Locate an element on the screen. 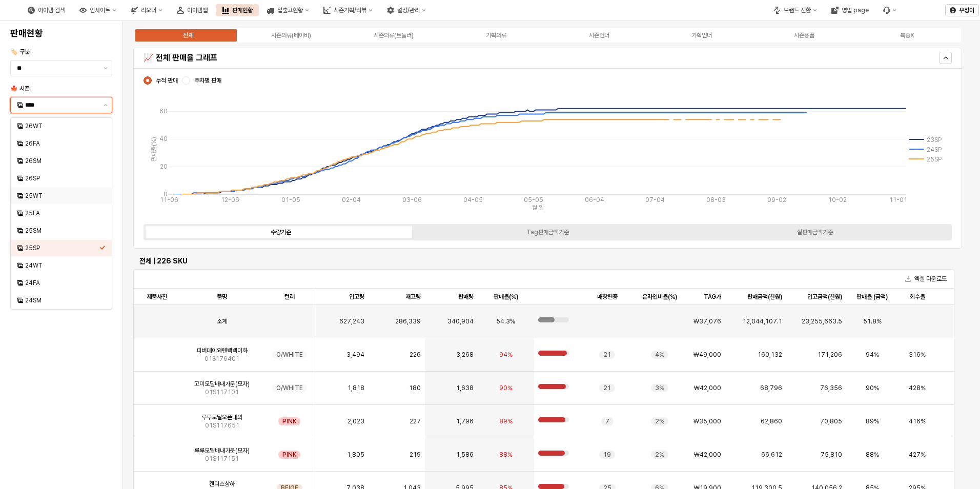  div: 24FA is located at coordinates (62, 283).